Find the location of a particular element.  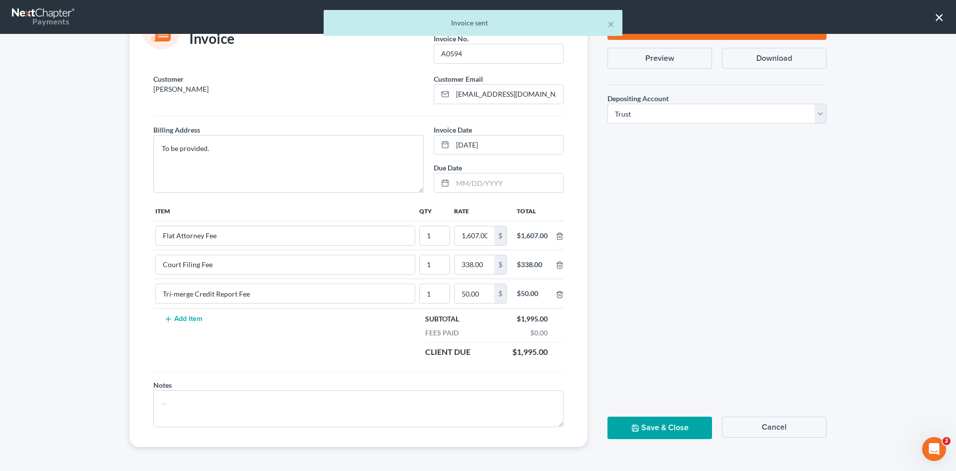

div: Client Due is located at coordinates (448, 352).